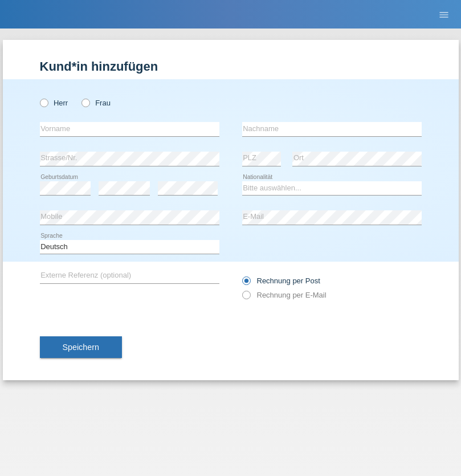 Image resolution: width=461 pixels, height=476 pixels. Describe the element at coordinates (81, 347) in the screenshot. I see `button: Speichern` at that location.